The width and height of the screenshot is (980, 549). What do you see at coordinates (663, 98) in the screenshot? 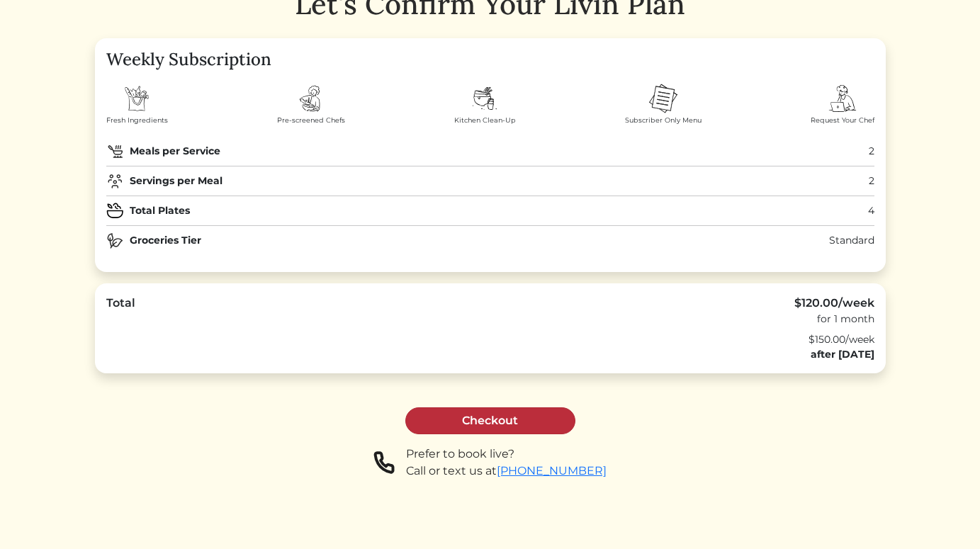
I see `img: menu-2f35c4f96a4585effa3d08e608743c4cf839ddca9e71355e0d64a4205c697bf4.svg` at bounding box center [663, 98].